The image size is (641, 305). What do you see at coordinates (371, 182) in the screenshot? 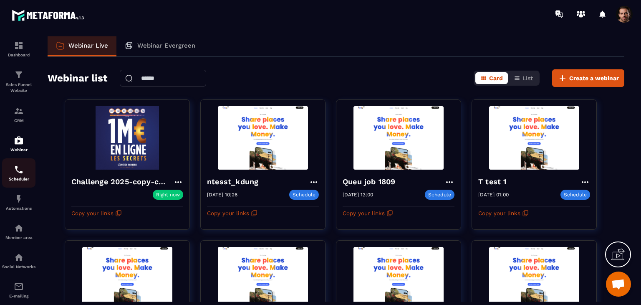
I see `h4: Queu job 1809` at bounding box center [371, 182].